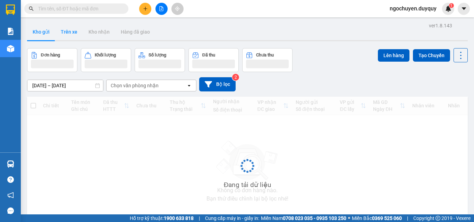 This screenshot has height=222, width=474. What do you see at coordinates (217, 84) in the screenshot?
I see `button: Bộ lọc` at bounding box center [217, 84].